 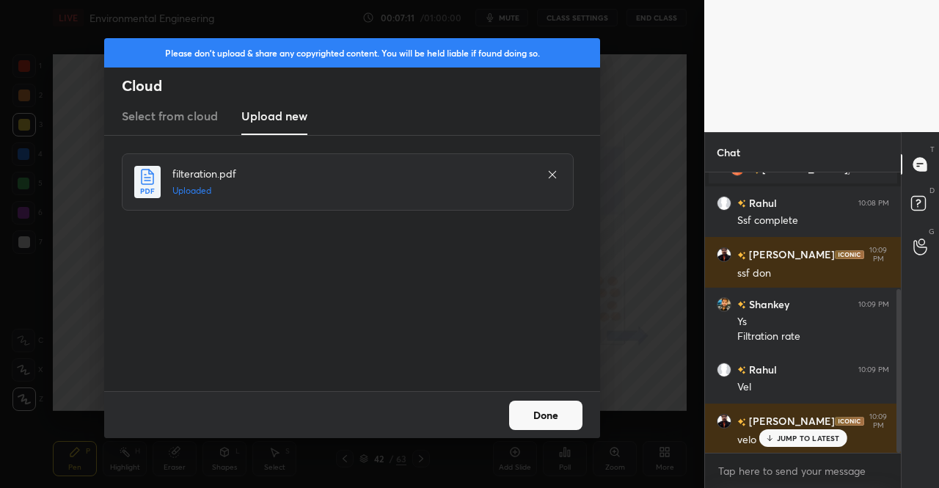 I want to click on h5: Uploaded, so click(x=352, y=191).